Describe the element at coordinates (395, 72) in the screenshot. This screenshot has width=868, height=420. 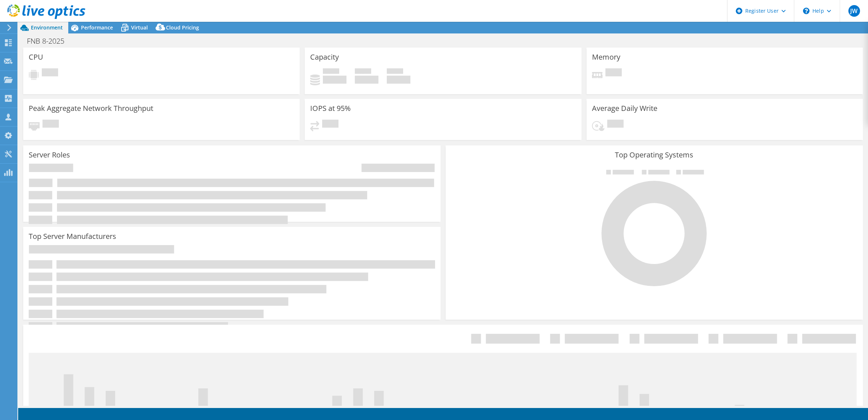
I see `span: Total` at that location.